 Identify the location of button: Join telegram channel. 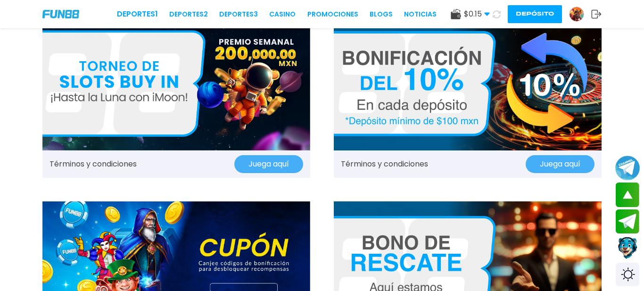
(628, 168).